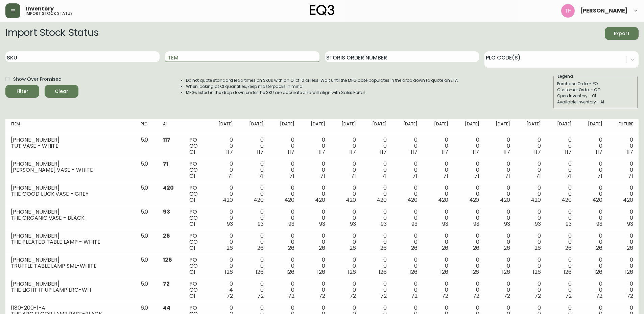 Image resolution: width=644 pixels, height=314 pixels. Describe the element at coordinates (595, 84) in the screenshot. I see `div: Purchase Order - PO` at that location.